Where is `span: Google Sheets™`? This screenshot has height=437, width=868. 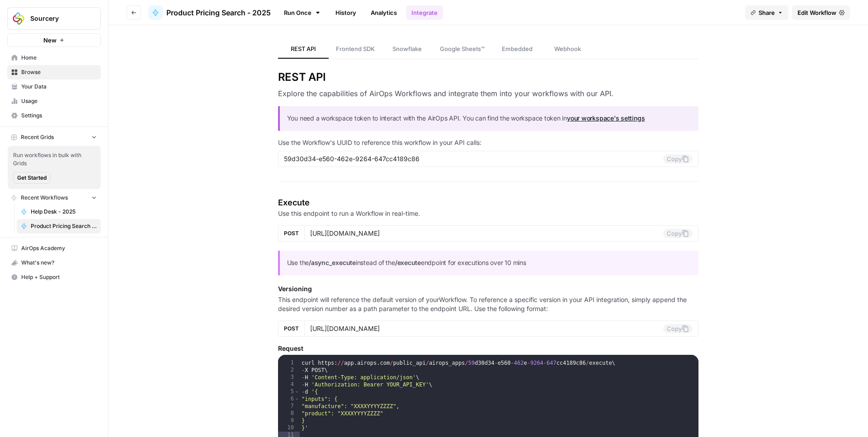 span: Google Sheets™ is located at coordinates (462, 49).